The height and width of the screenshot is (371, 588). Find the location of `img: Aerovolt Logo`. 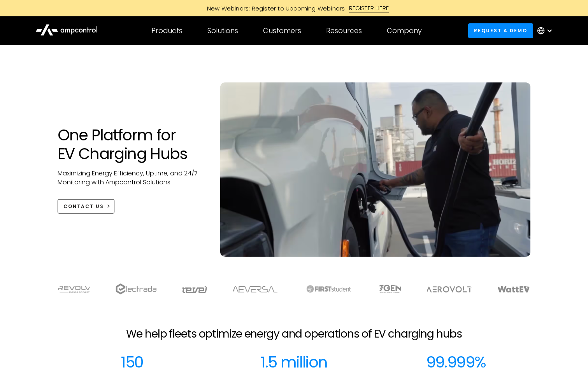

img: Aerovolt Logo is located at coordinates (449, 289).